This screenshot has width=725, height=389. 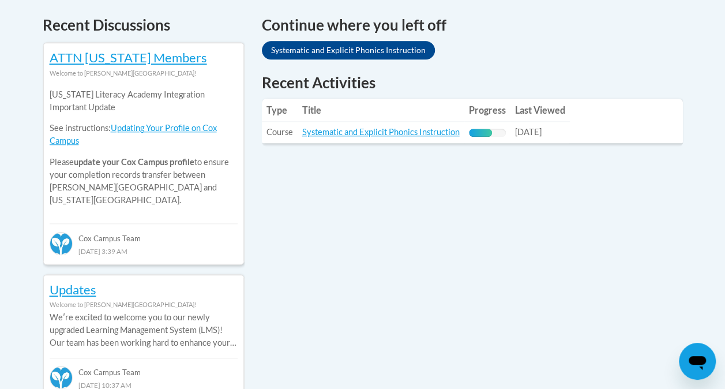 What do you see at coordinates (540, 110) in the screenshot?
I see `th: Last Viewed` at bounding box center [540, 110].